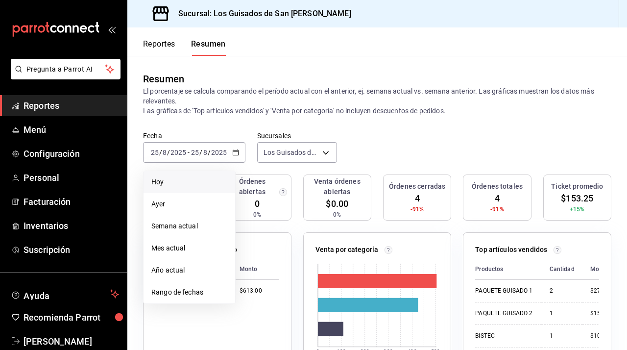  Describe the element at coordinates (189, 248) in the screenshot. I see `span: Mes actual` at that location.